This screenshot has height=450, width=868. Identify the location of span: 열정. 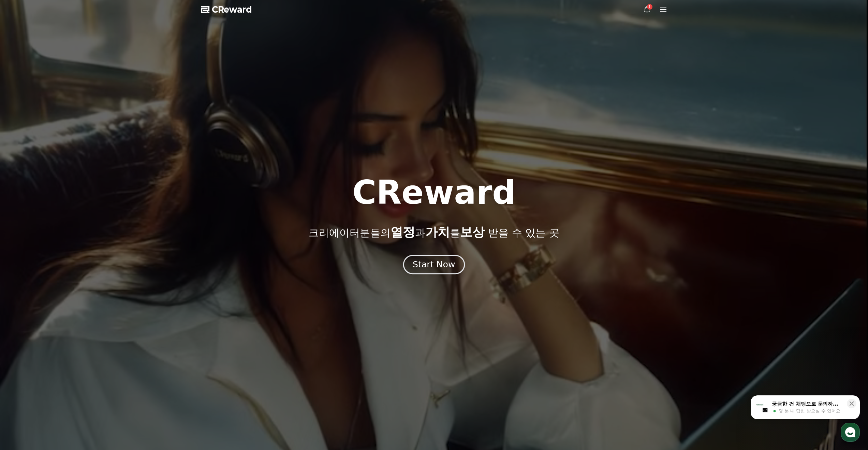
(403, 232).